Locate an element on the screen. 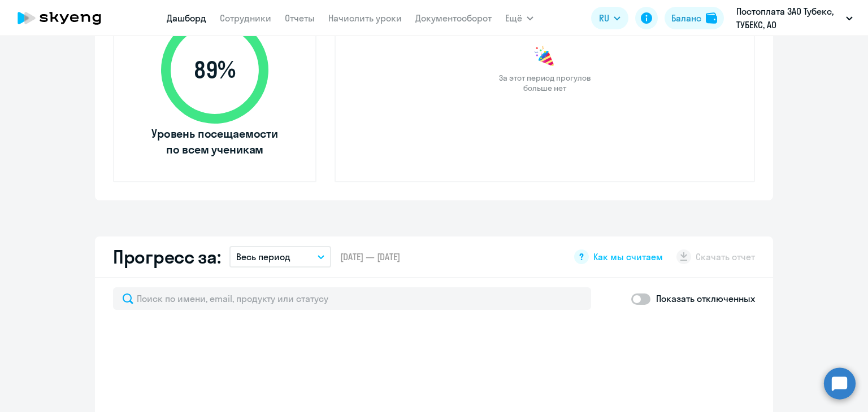 The width and height of the screenshot is (868, 412). span: Как мы считаем is located at coordinates (628, 257).